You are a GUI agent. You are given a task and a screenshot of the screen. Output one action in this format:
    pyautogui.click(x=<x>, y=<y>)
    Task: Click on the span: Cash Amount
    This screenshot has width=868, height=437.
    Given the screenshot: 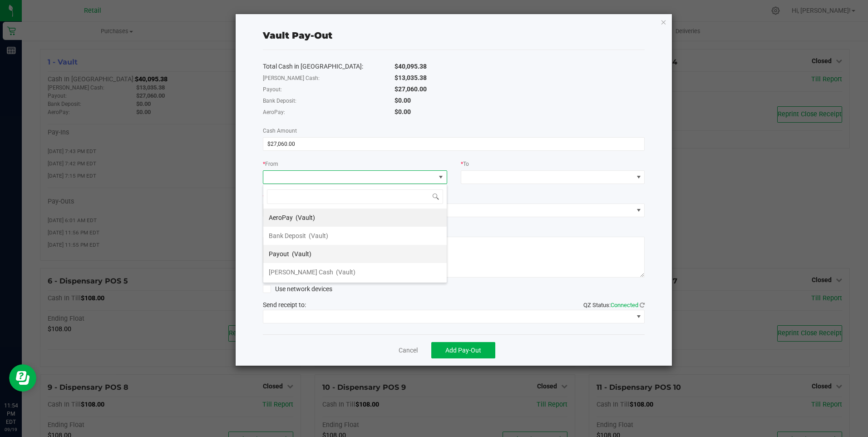 What is the action you would take?
    pyautogui.click(x=279, y=131)
    